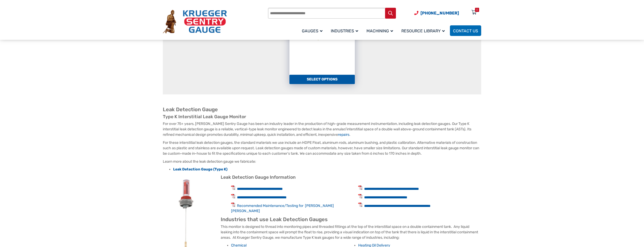  I want to click on a: Contact Us, so click(465, 31).